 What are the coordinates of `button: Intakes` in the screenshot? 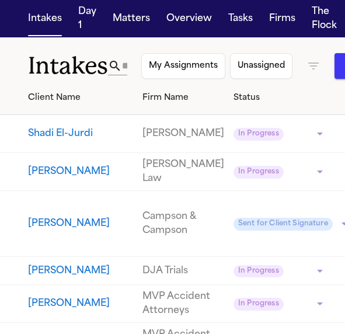 It's located at (45, 19).